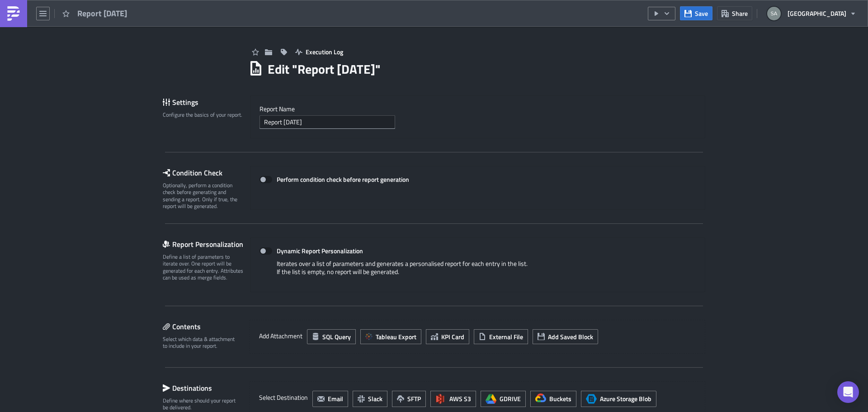 This screenshot has width=868, height=412. Describe the element at coordinates (204, 267) in the screenshot. I see `div: Define a list of parameters to iterate over. One report will be generated for each entry. Attribu...` at that location.